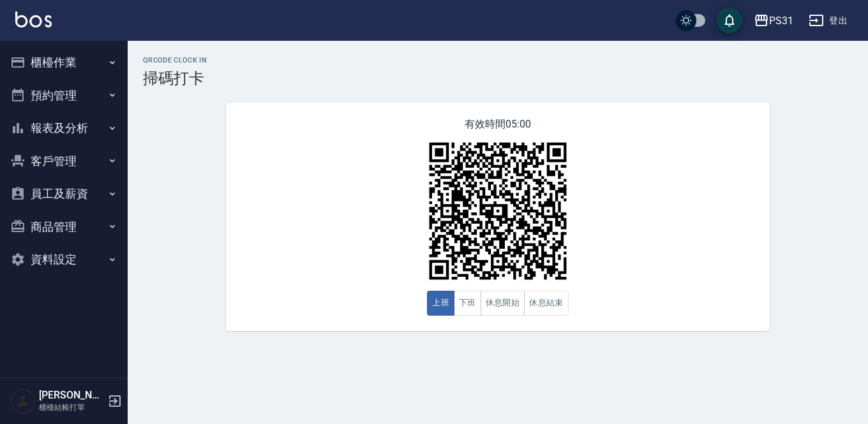  I want to click on button: PS31, so click(773, 21).